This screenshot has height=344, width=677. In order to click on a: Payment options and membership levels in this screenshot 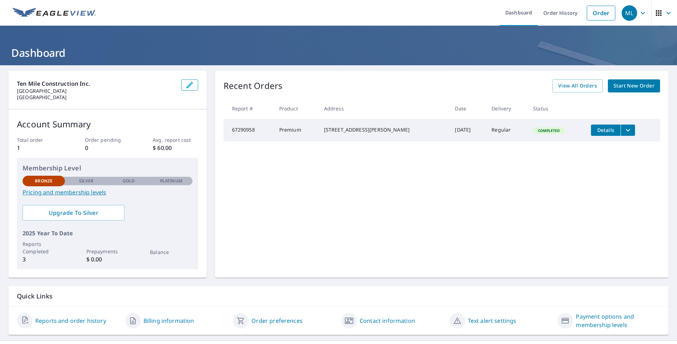, I will do `click(618, 320)`.